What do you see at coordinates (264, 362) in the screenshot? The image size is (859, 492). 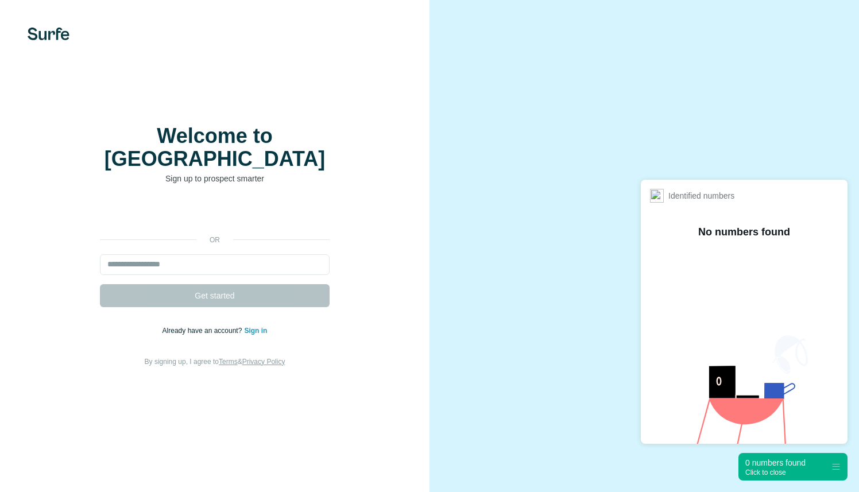 I see `a: Privacy Policy` at bounding box center [264, 362].